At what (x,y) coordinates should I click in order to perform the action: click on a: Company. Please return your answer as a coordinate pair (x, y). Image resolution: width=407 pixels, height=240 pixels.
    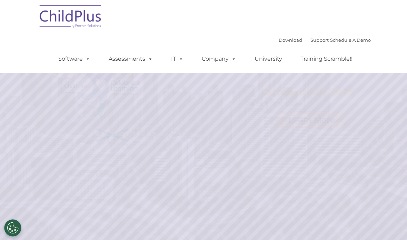
    Looking at the image, I should click on (219, 59).